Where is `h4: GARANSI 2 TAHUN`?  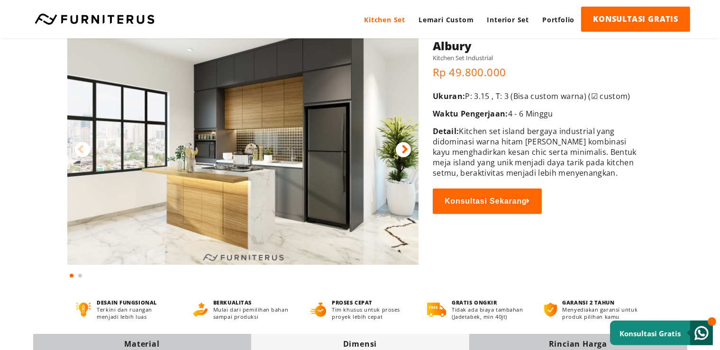 h4: GARANSI 2 TAHUN is located at coordinates (603, 302).